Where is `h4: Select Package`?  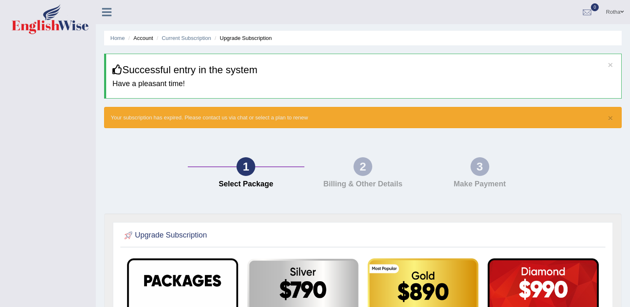
h4: Select Package is located at coordinates (246, 184).